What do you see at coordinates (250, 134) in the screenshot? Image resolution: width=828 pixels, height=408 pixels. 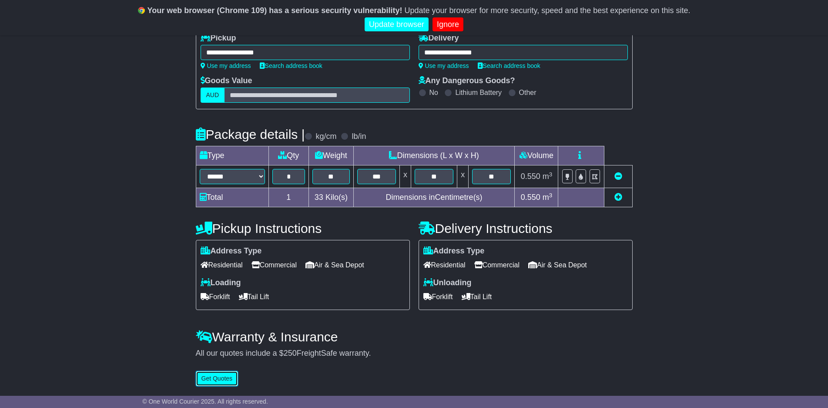 I see `h4: Package details |` at bounding box center [250, 134].